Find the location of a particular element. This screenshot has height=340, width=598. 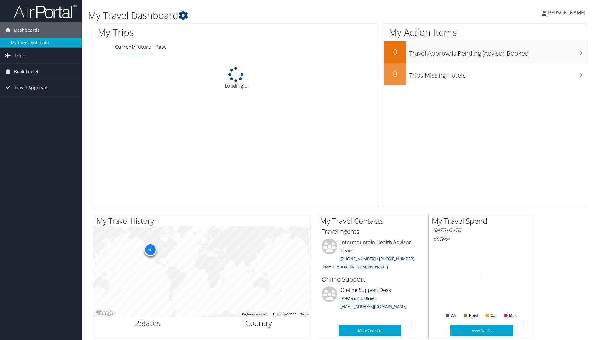

a: Open this area in Google Maps (opens a new window) is located at coordinates (105, 313).